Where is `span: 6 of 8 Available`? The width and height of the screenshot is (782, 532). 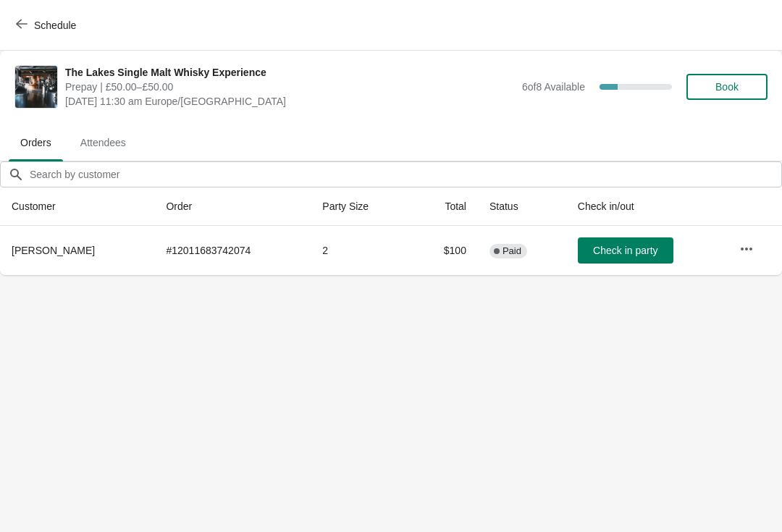 span: 6 of 8 Available is located at coordinates (553, 87).